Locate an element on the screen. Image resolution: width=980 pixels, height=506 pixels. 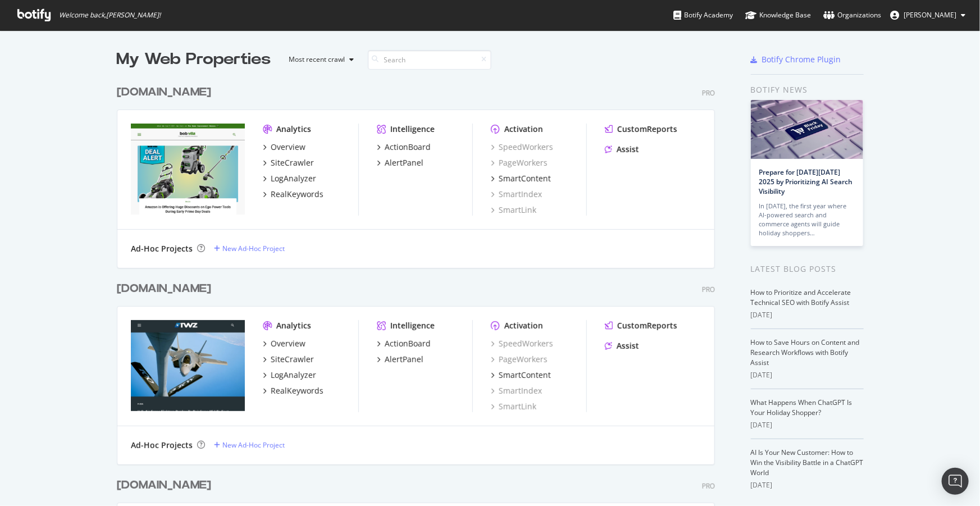
input: Search is located at coordinates (430, 59).